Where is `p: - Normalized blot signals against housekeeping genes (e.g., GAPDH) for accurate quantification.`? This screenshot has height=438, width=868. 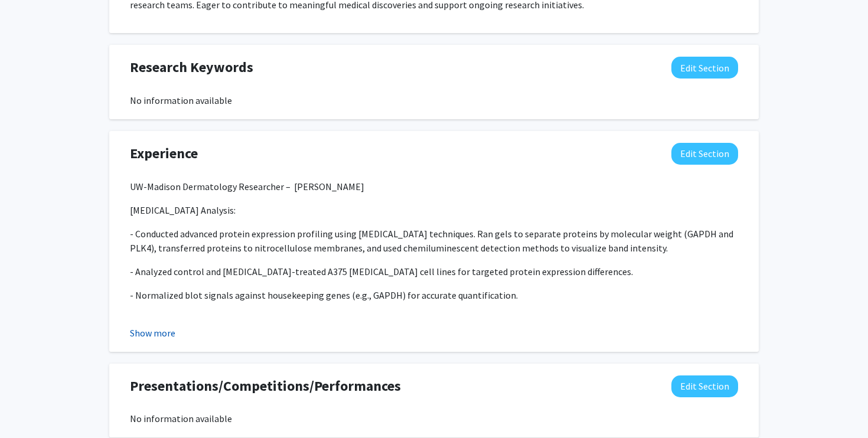
p: - Normalized blot signals against housekeeping genes (e.g., GAPDH) for accurate quantification. is located at coordinates (434, 295).